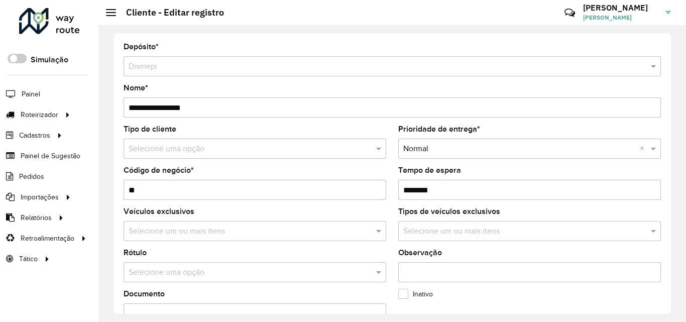 The height and width of the screenshot is (322, 686). Describe the element at coordinates (49, 60) in the screenshot. I see `label: Simulação` at that location.